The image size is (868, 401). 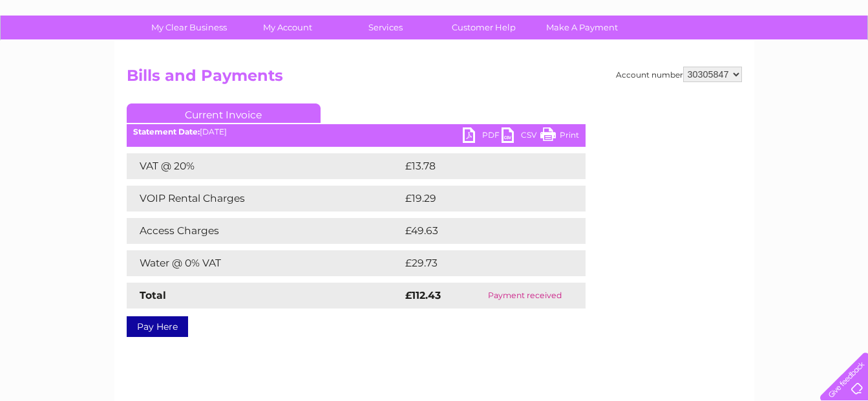 I want to click on a: Energy, so click(x=687, y=60).